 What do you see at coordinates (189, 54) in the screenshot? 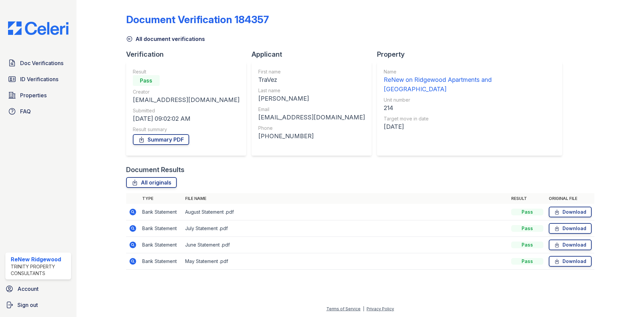
I see `div: Verification` at bounding box center [189, 54].